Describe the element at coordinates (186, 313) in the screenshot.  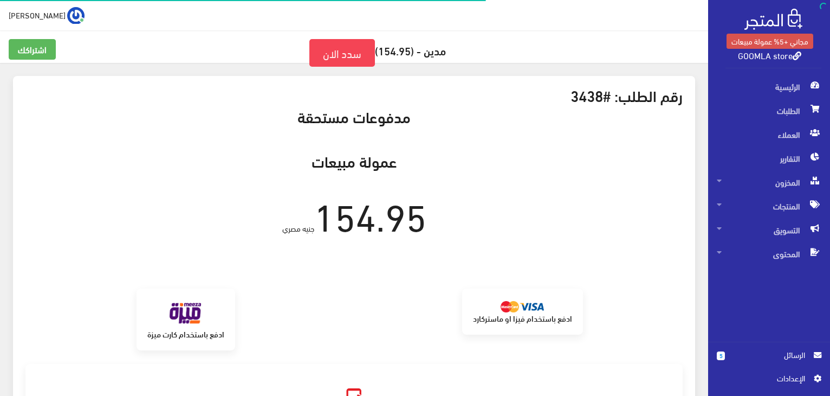
I see `img: meeza.png` at that location.